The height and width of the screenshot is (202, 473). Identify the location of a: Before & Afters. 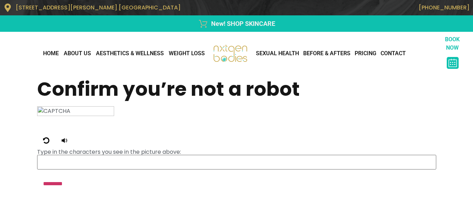
(327, 54).